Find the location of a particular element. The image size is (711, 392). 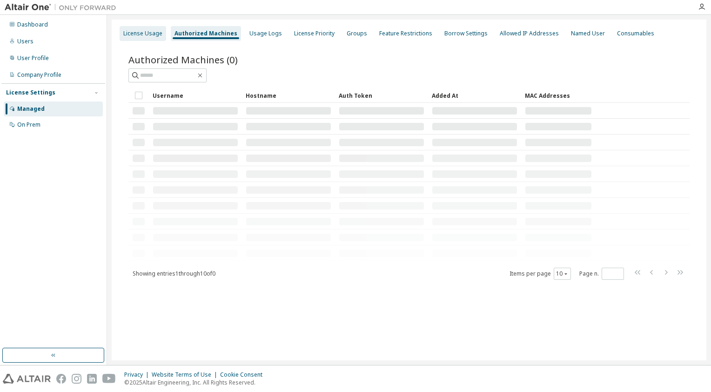

div: Company Profile is located at coordinates (39, 75).